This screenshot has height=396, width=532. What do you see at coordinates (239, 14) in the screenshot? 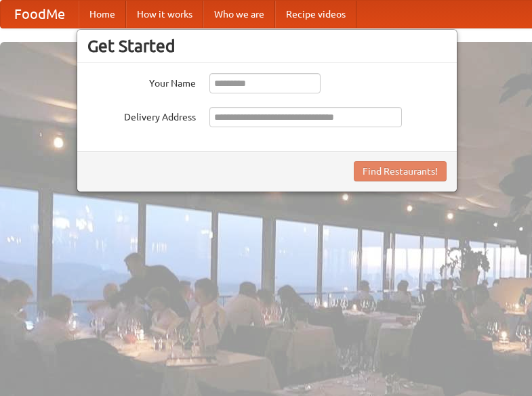
I see `a: Who we are` at bounding box center [239, 14].